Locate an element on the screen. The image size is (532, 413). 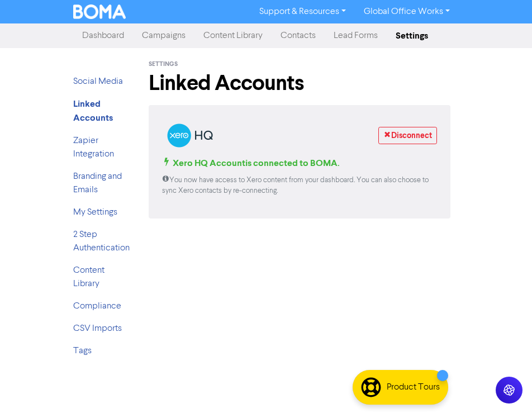
a: Contacts is located at coordinates (298, 36).